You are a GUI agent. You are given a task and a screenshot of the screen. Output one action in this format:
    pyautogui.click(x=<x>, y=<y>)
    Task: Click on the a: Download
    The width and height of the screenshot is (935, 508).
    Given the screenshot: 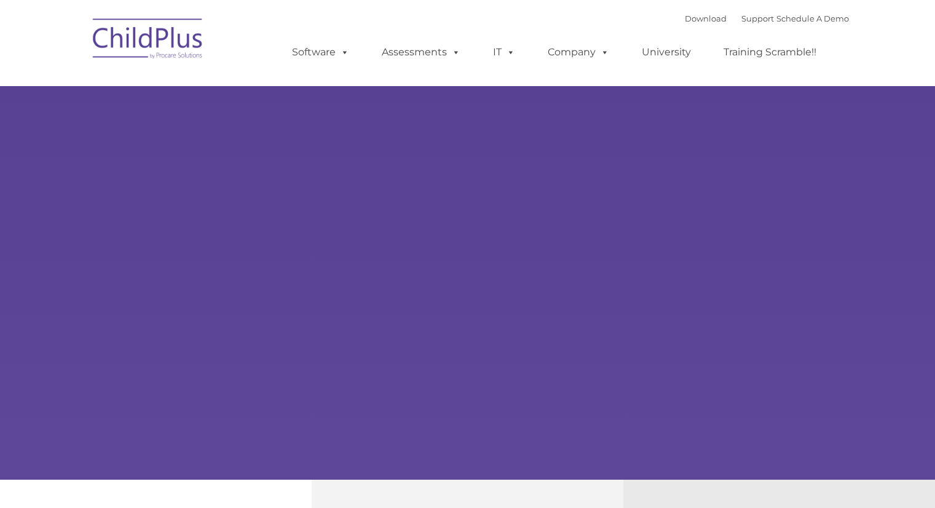 What is the action you would take?
    pyautogui.click(x=705, y=18)
    